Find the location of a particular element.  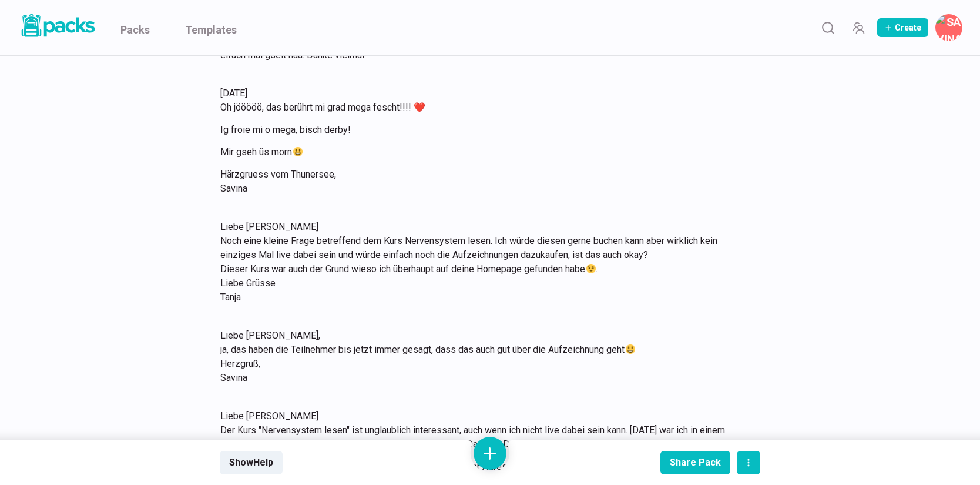

p: Mir gseh üs morn is located at coordinates (484, 152).